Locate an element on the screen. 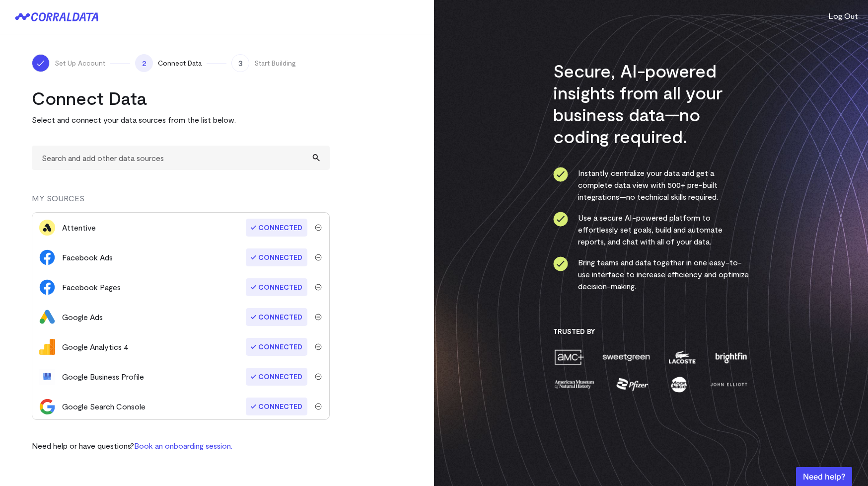  div: Google Search Console is located at coordinates (104, 406).